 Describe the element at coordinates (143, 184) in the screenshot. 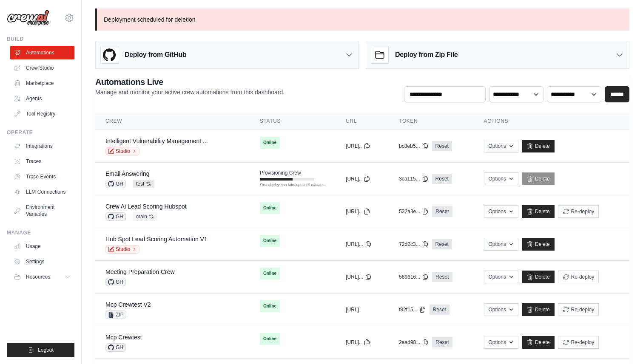

I see `span: test` at that location.